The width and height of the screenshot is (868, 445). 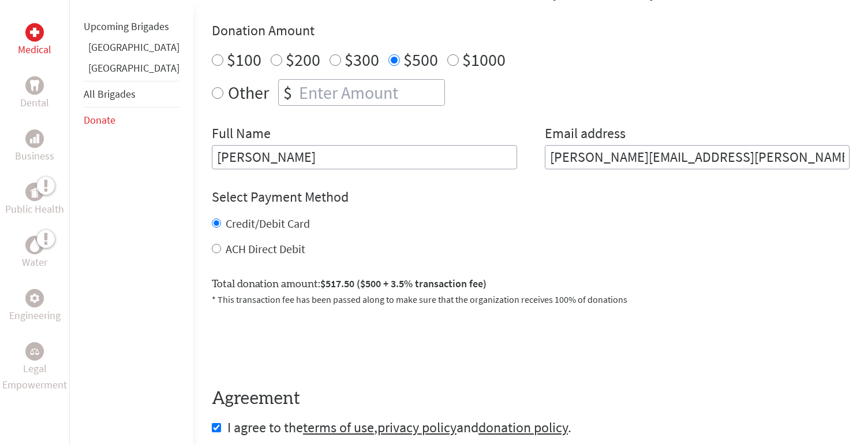 What do you see at coordinates (131, 120) in the screenshot?
I see `li: Donate` at bounding box center [131, 120].